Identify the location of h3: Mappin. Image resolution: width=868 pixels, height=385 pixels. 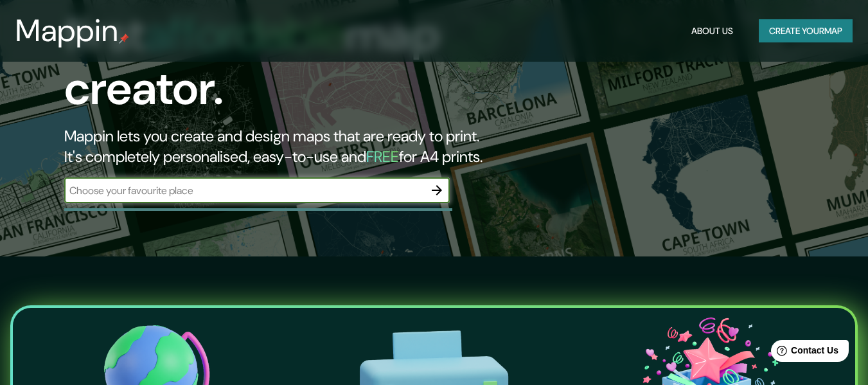
(67, 31).